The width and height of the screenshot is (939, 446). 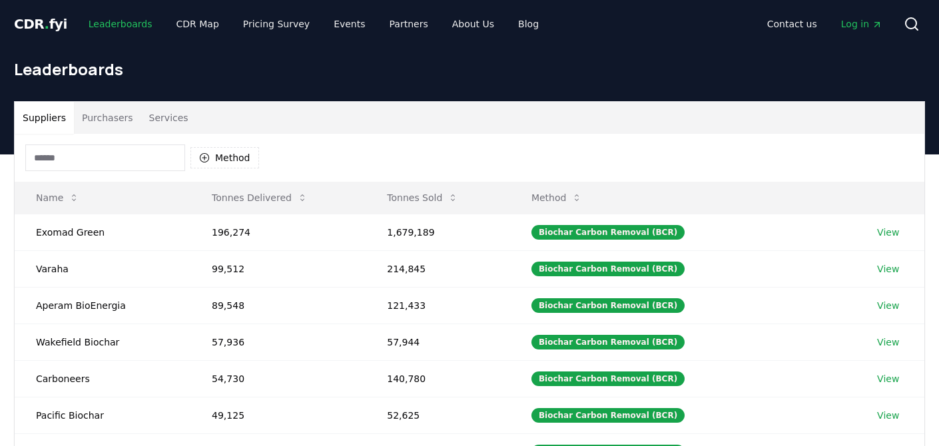 What do you see at coordinates (791, 24) in the screenshot?
I see `a: Contact us` at bounding box center [791, 24].